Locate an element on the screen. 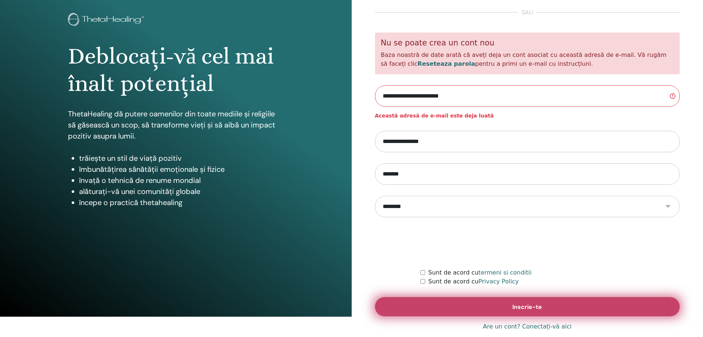 The height and width of the screenshot is (337, 703). a: Are un cont? Conectați-vă aici is located at coordinates (527, 326).